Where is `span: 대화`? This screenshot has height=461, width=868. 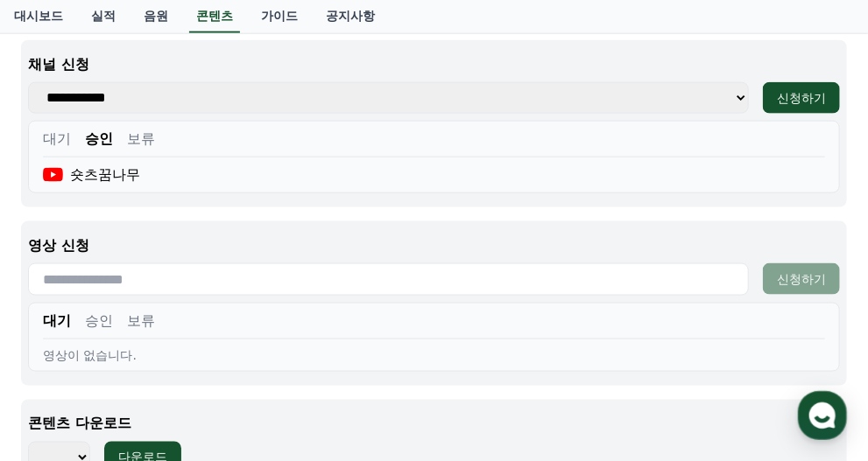
span: 대화 is located at coordinates (171, 350).